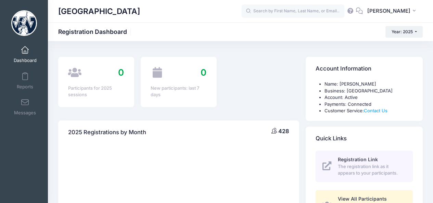 Image resolution: width=433 pixels, height=203 pixels. What do you see at coordinates (25, 113) in the screenshot?
I see `span: Messages` at bounding box center [25, 113].